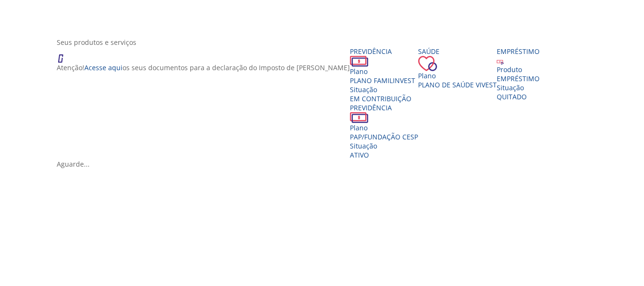 This screenshot has height=286, width=644. What do you see at coordinates (428, 64) in the screenshot?
I see `img: ico_coracao.png` at bounding box center [428, 64].